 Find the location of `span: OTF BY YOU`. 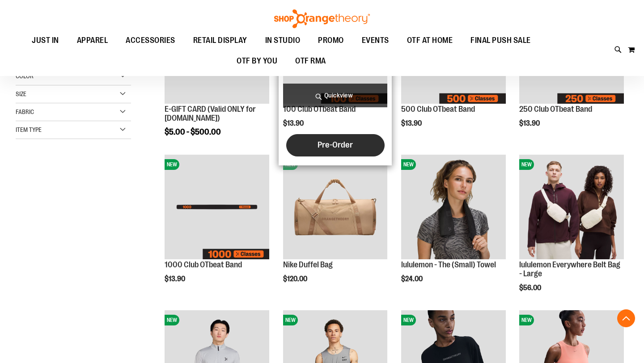

span: OTF BY YOU is located at coordinates (257, 61).